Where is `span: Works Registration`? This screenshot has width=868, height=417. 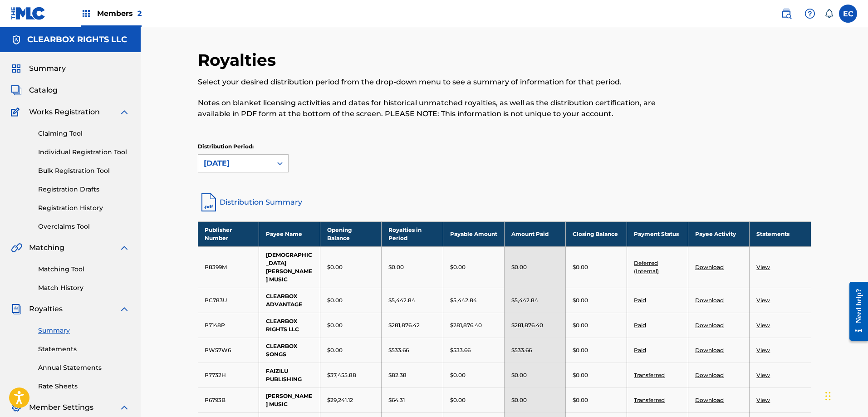 span: Works Registration is located at coordinates (65, 112).